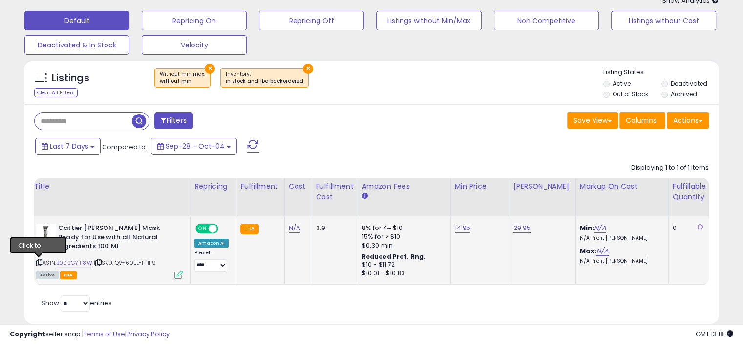 The image size is (743, 344). What do you see at coordinates (70, 78) in the screenshot?
I see `h5: Listings` at bounding box center [70, 78].